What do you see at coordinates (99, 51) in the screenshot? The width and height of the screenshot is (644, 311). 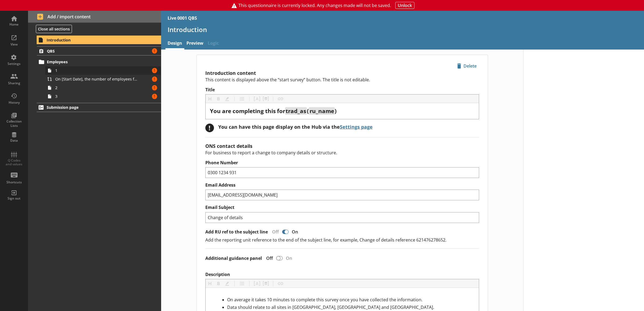 I see `a: QBS1` at bounding box center [99, 51].